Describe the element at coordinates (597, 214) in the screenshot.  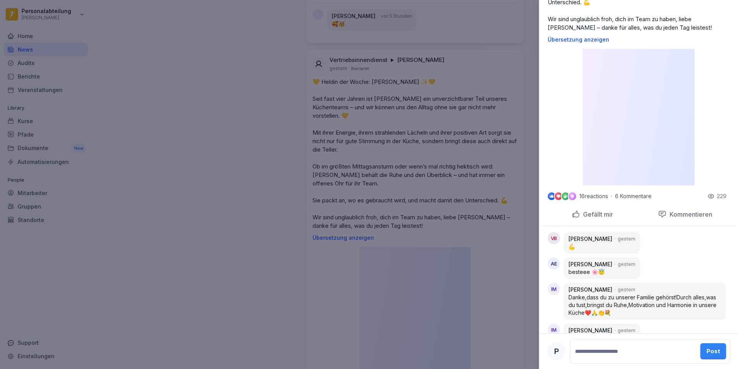
I see `p: Gefällt mir` at that location.